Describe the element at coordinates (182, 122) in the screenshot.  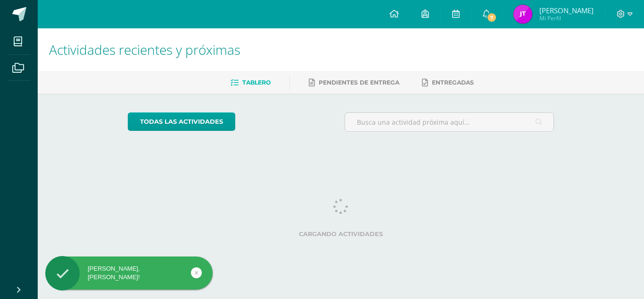
I see `a: todas las Actividades` at that location.